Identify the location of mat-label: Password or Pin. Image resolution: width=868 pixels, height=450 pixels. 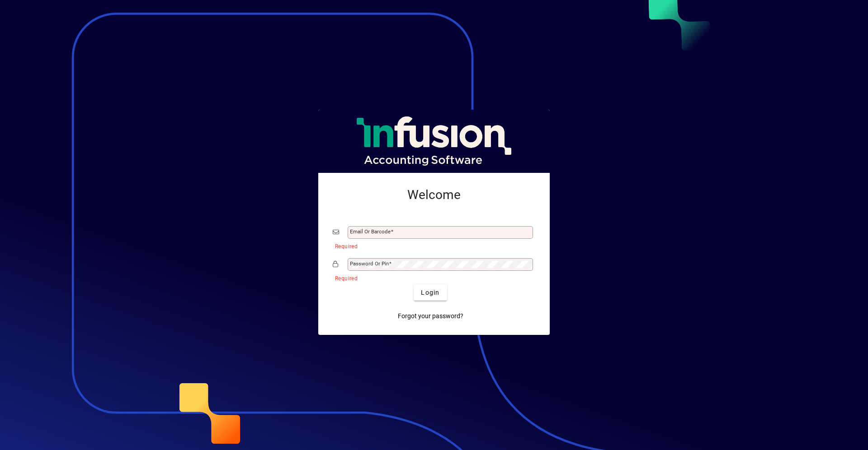
(369, 264).